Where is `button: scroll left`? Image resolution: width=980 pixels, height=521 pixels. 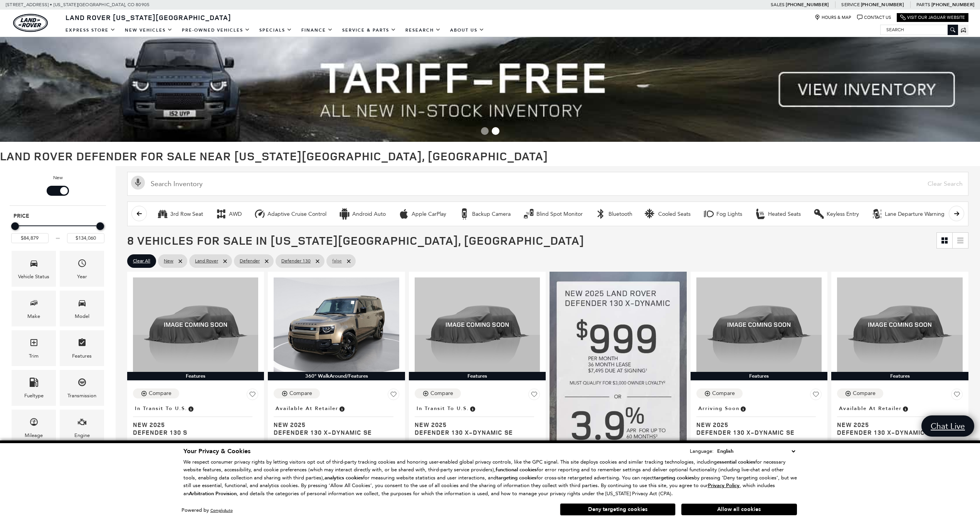 button: scroll left is located at coordinates (139, 214).